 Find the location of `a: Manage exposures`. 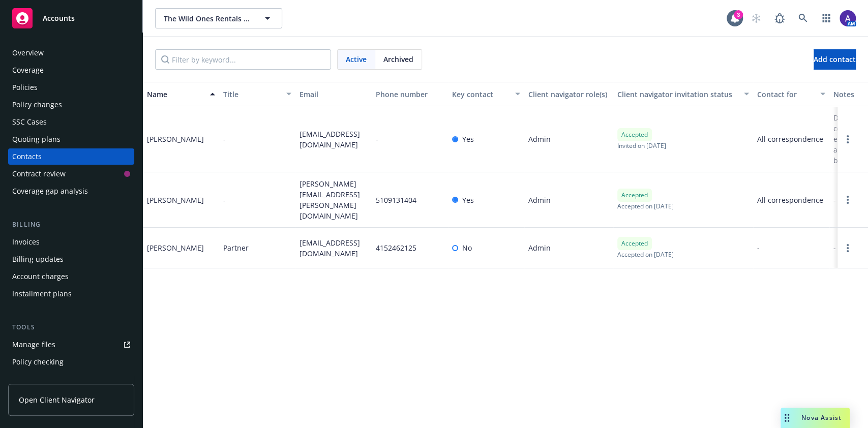

a: Manage exposures is located at coordinates (71, 380).